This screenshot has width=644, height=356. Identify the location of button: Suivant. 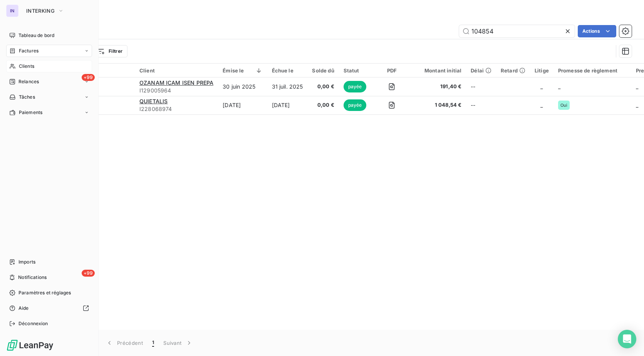
(178, 343).